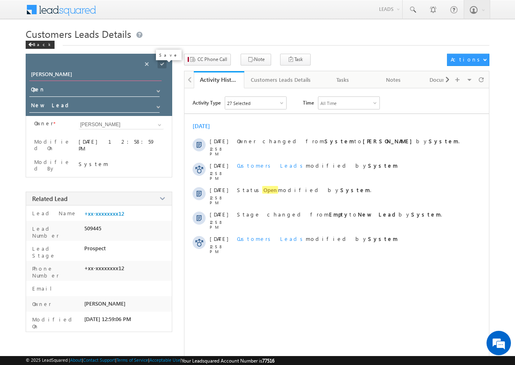  Describe the element at coordinates (40, 45) in the screenshot. I see `div: Back` at that location.